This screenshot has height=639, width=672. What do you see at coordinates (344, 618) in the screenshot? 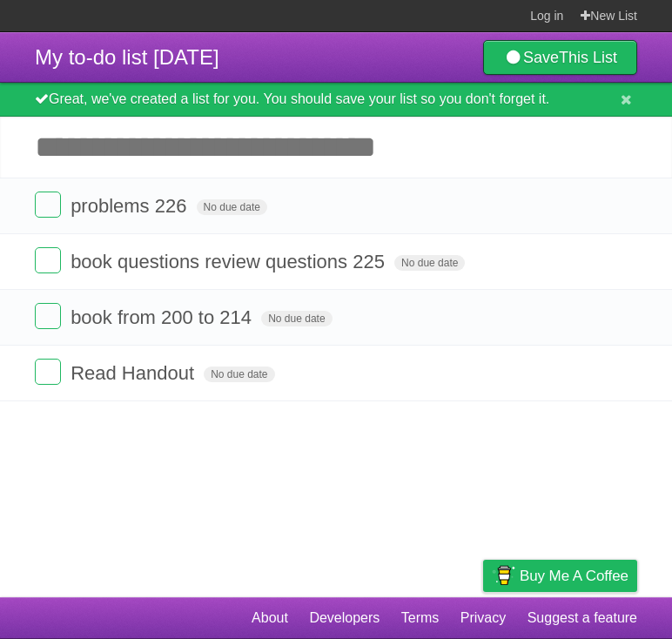
I see `a: Developers` at bounding box center [344, 618].